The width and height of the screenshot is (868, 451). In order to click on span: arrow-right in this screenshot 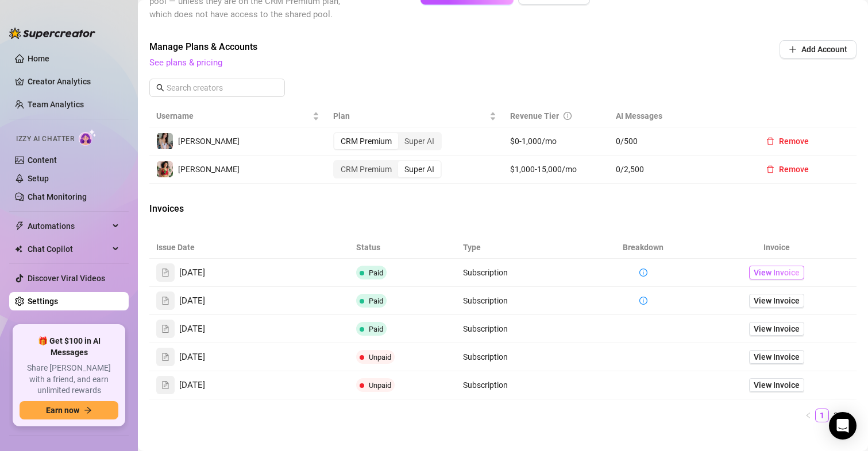, I will do `click(88, 410)`.